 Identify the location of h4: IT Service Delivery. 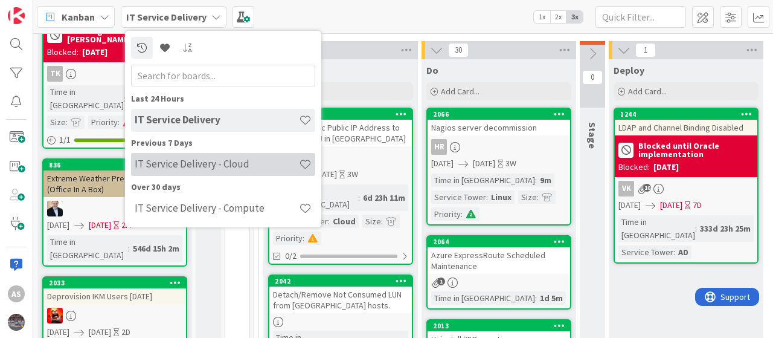
(217, 120).